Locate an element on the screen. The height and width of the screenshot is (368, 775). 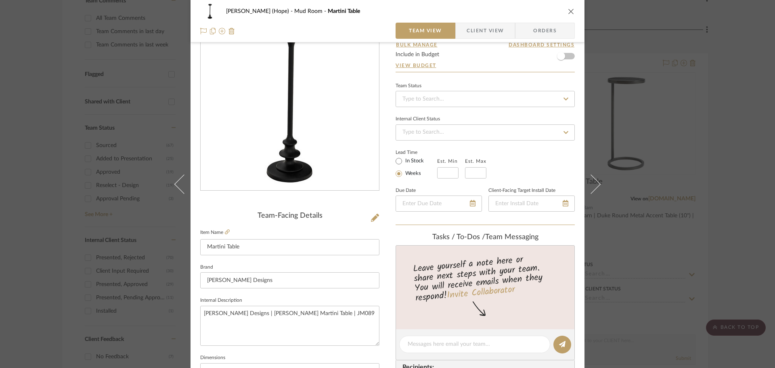
img: bc874761-48d9-4d98-a915-1d534f2b40b6_436x436.jpg is located at coordinates (290, 103).